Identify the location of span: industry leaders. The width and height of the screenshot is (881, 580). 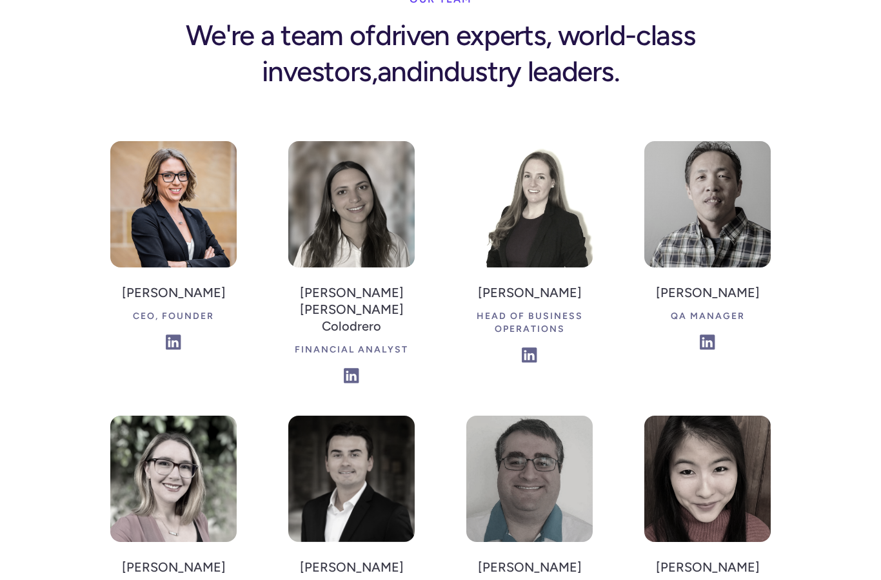
(518, 71).